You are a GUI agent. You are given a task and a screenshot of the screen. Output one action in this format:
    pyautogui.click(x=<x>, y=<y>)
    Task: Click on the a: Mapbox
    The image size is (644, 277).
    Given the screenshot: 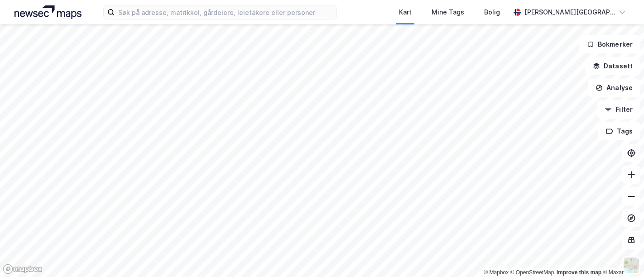 What is the action you would take?
    pyautogui.click(x=496, y=273)
    